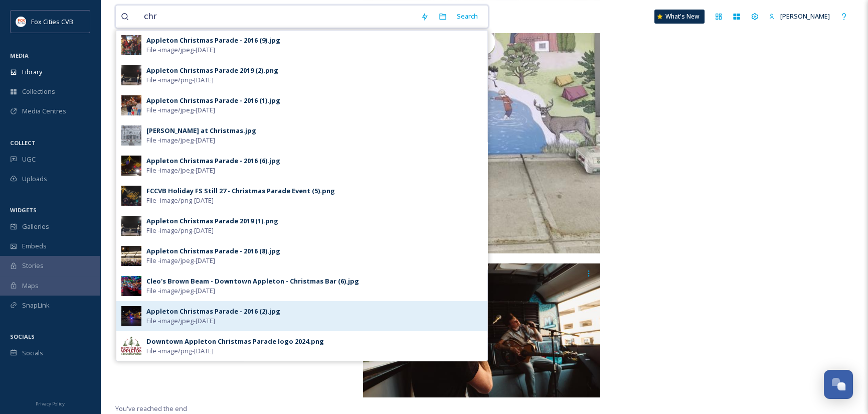 Image resolution: width=868 pixels, height=414 pixels. I want to click on span: Stories, so click(33, 266).